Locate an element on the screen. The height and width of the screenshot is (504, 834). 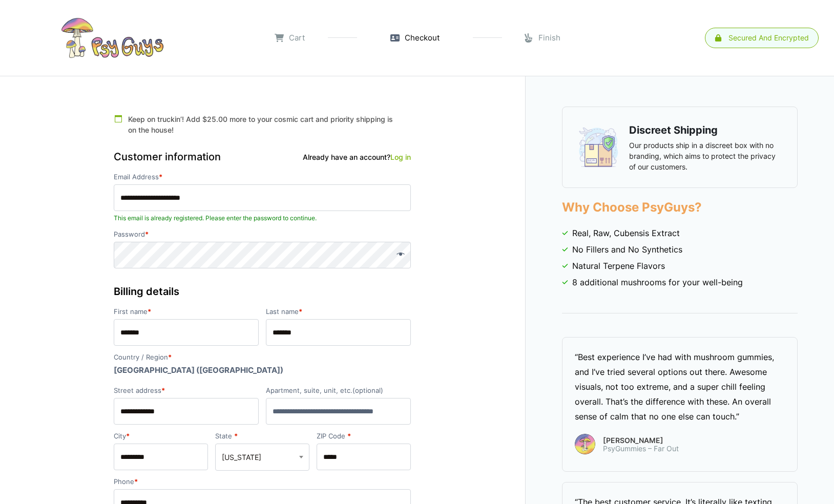
span: (optional) is located at coordinates (368, 390).